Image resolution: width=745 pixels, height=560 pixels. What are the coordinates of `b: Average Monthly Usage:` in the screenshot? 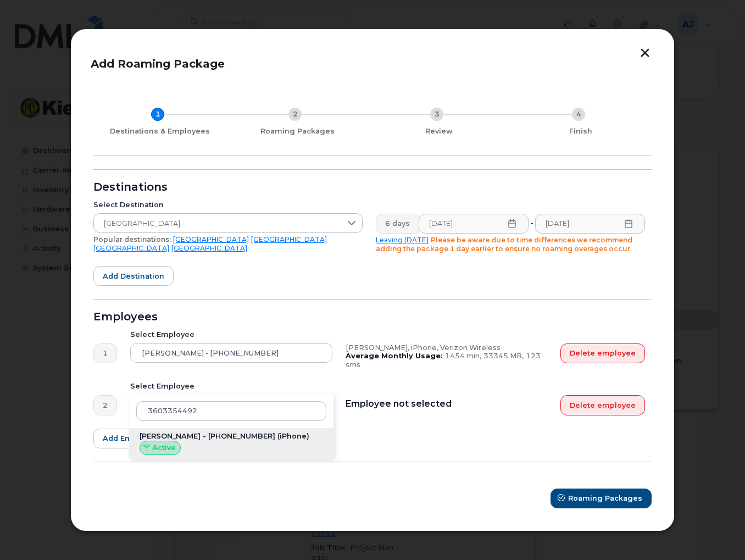 It's located at (394, 356).